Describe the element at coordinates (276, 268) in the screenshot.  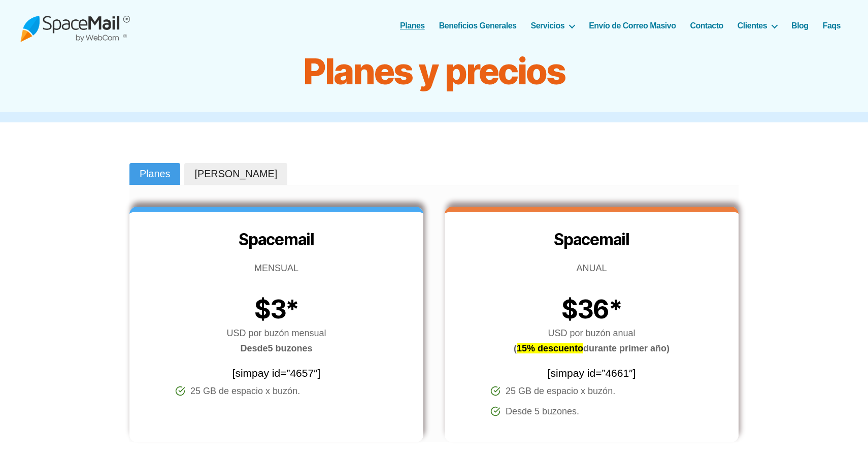
I see `p: MENSUAL` at that location.